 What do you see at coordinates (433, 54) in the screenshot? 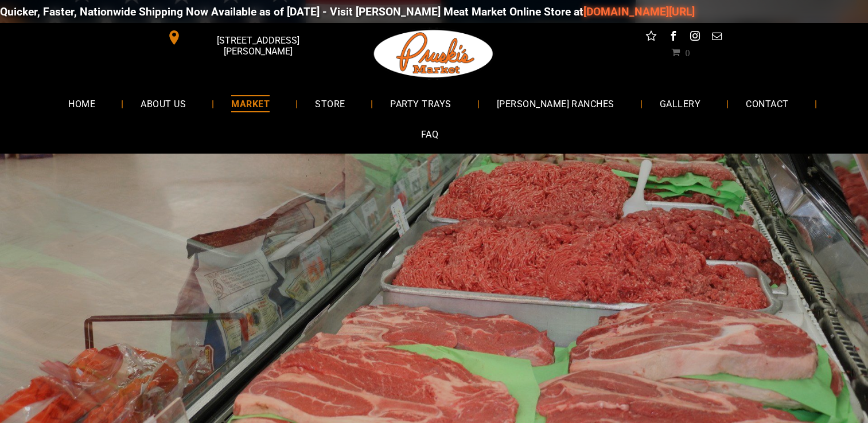
I see `img: Pruski-s+Market+HQ+Logo2-1920w.png` at bounding box center [433, 54].